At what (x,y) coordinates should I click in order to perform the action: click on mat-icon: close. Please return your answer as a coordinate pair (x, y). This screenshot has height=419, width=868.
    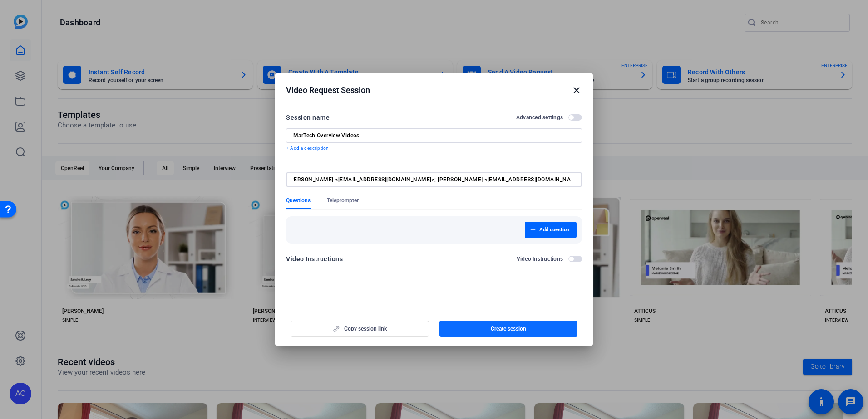
    Looking at the image, I should click on (577, 90).